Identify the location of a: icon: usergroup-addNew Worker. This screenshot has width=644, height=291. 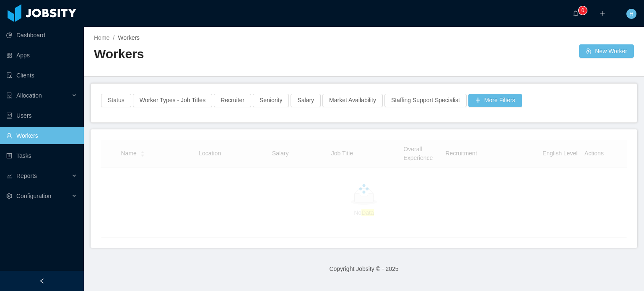
(606, 51).